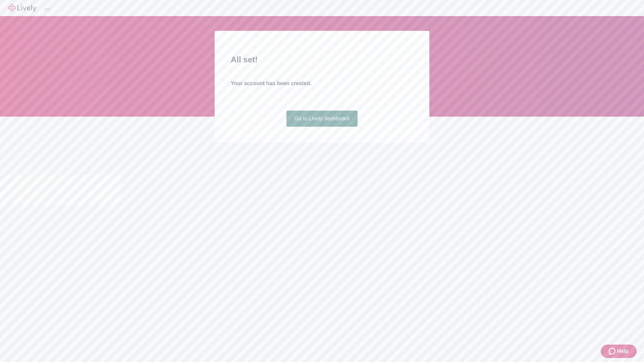 Image resolution: width=644 pixels, height=362 pixels. I want to click on span: Help, so click(623, 351).